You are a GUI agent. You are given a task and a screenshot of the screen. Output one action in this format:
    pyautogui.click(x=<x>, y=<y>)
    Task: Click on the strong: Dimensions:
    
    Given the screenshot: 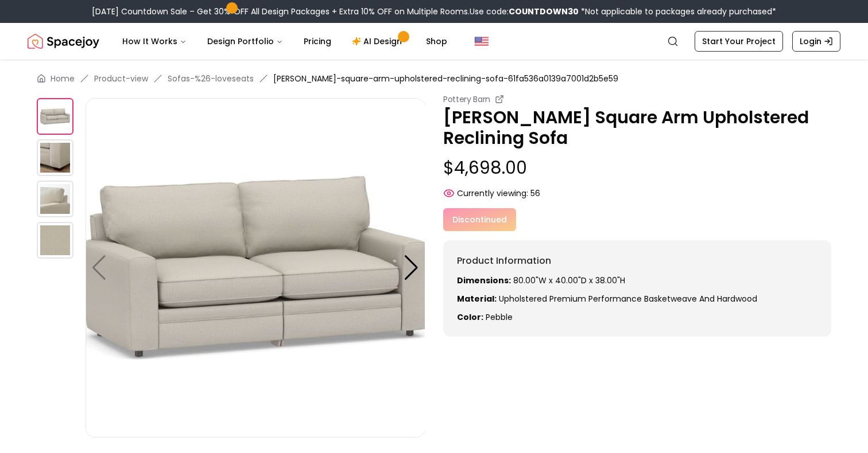 What is the action you would take?
    pyautogui.click(x=484, y=280)
    